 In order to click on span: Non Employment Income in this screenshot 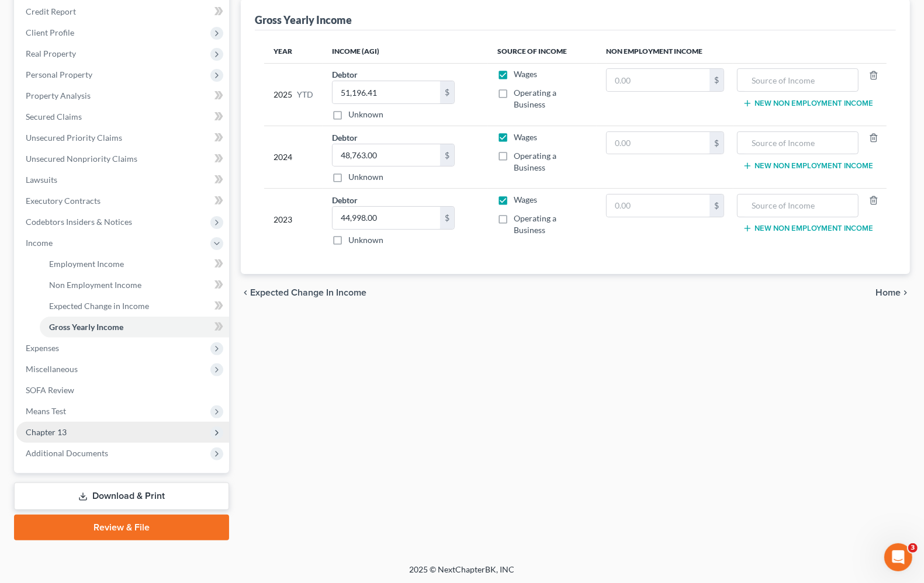, I will do `click(95, 285)`.